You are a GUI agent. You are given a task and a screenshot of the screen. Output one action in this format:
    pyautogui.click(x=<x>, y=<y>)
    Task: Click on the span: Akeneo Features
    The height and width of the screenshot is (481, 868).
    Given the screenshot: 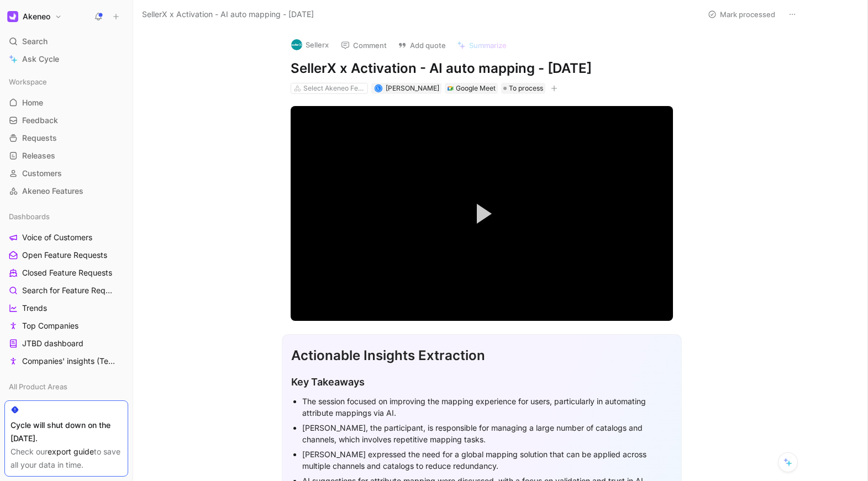 What is the action you would take?
    pyautogui.click(x=53, y=191)
    